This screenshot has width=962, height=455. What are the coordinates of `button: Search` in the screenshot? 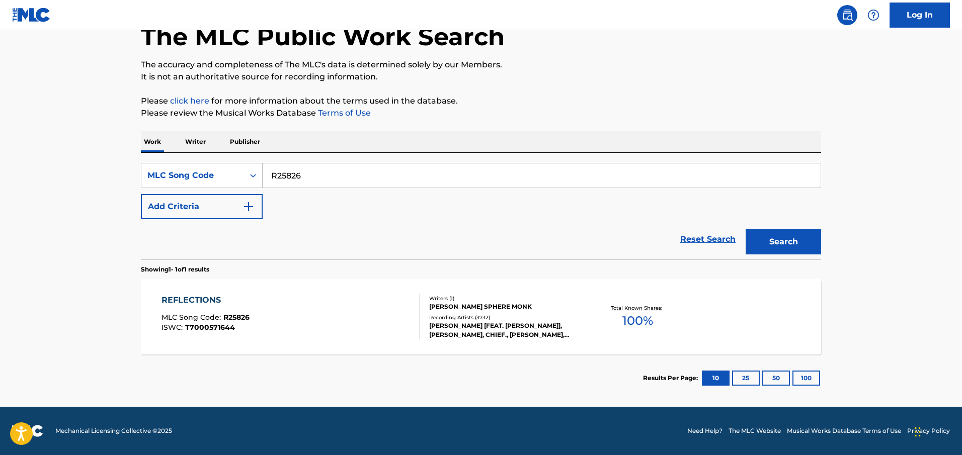 It's located at (783, 242).